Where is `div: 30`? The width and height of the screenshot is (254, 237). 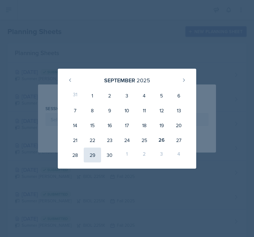 div: 30 is located at coordinates (110, 155).